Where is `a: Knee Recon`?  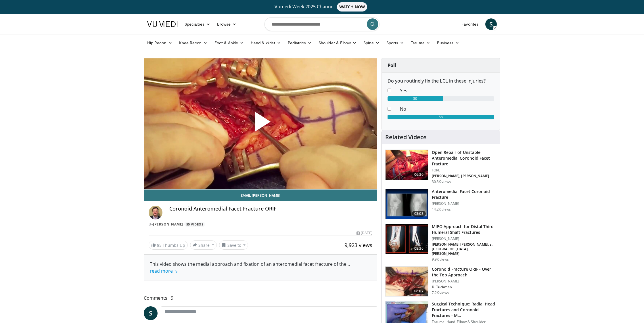
a: Knee Recon is located at coordinates (193, 43).